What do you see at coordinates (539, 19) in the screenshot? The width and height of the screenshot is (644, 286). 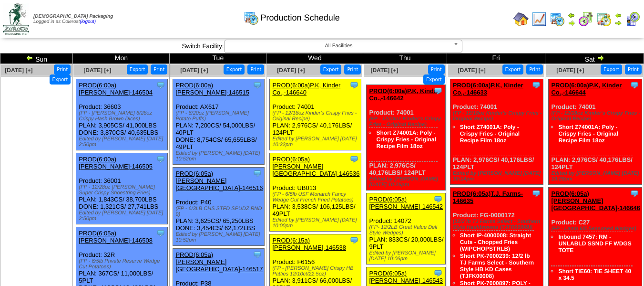 I see `img: line_graph.gif` at bounding box center [539, 19].